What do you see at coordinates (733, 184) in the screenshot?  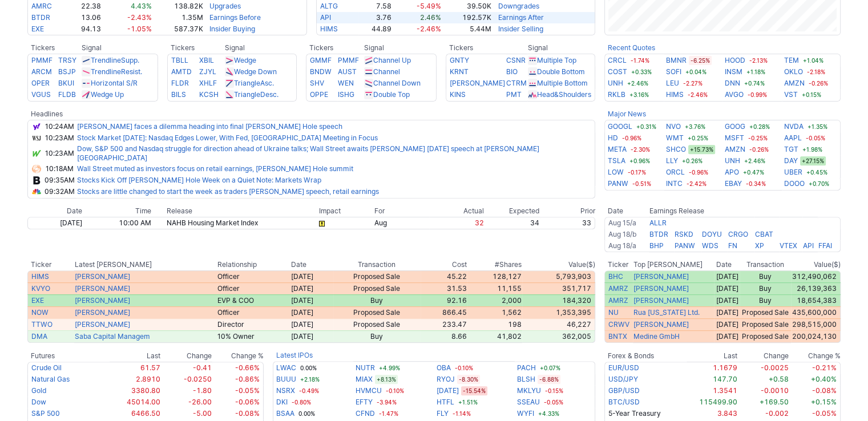 I see `a: EBAY` at bounding box center [733, 184].